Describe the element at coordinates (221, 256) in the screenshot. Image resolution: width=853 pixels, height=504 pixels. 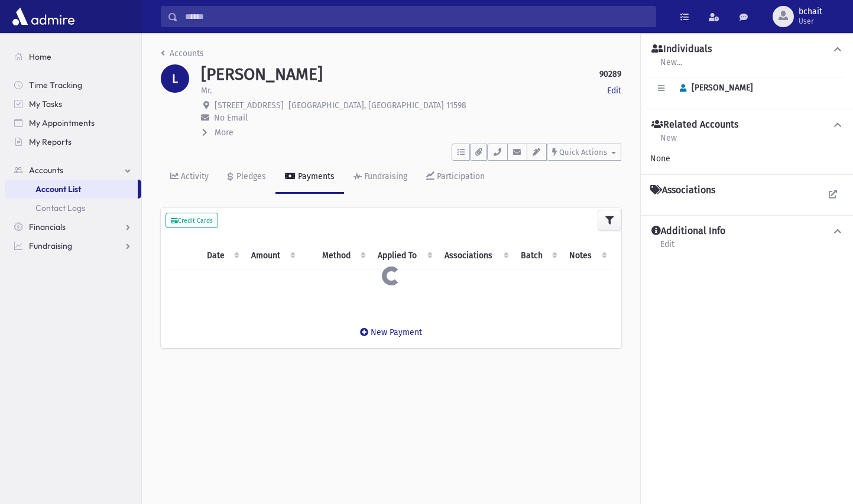
I see `th: Date` at that location.